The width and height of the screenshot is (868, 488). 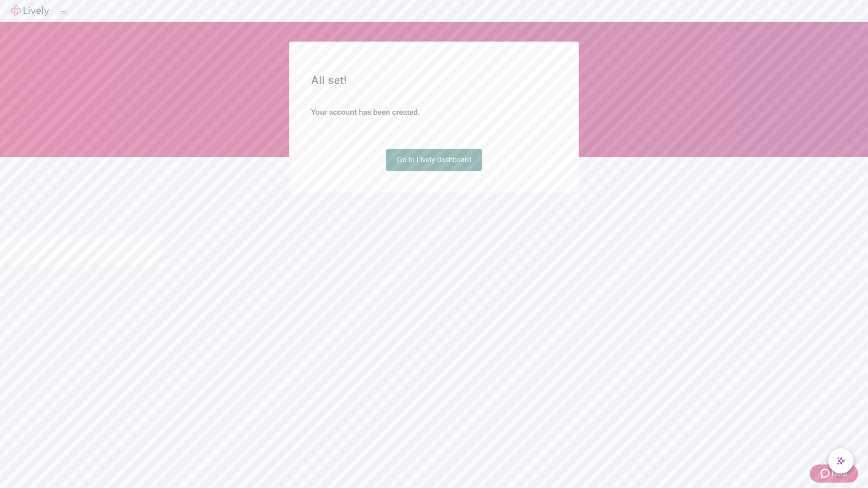 I want to click on img: Lively, so click(x=30, y=11).